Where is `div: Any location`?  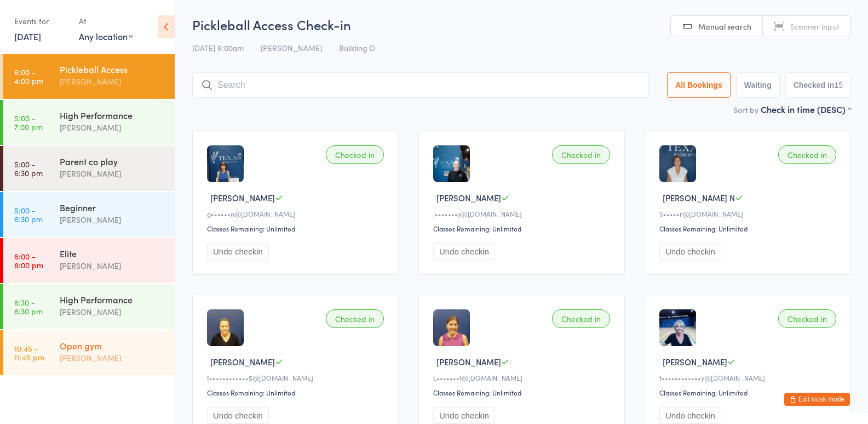 div: Any location is located at coordinates (106, 36).